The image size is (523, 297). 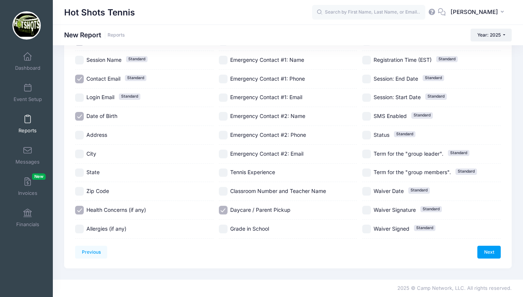 I want to click on span: Emergency Contact #1: Email, so click(x=266, y=97).